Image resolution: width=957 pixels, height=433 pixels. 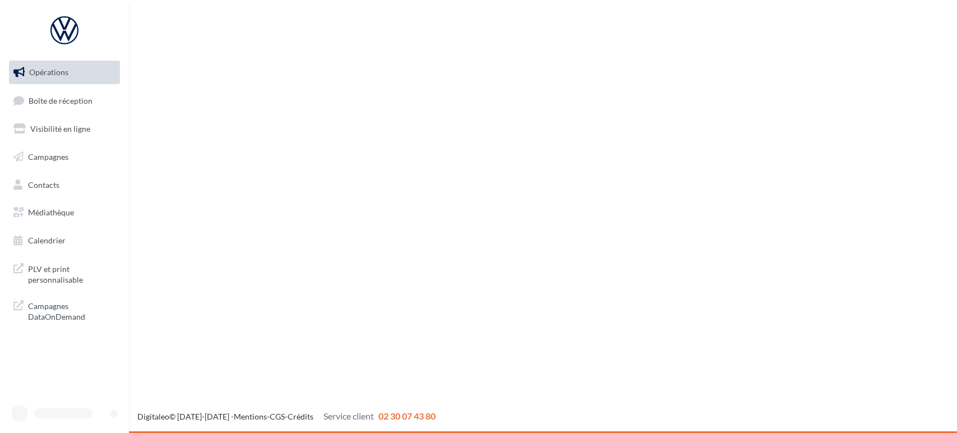 What do you see at coordinates (64, 310) in the screenshot?
I see `a: Campagnes DataOnDemand` at bounding box center [64, 310].